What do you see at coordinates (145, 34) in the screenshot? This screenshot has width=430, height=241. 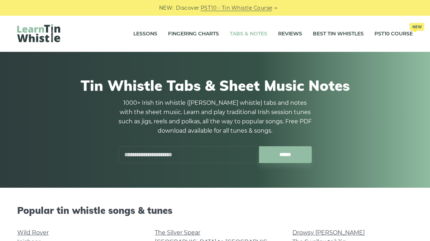 I see `a: Lessons` at bounding box center [145, 34].